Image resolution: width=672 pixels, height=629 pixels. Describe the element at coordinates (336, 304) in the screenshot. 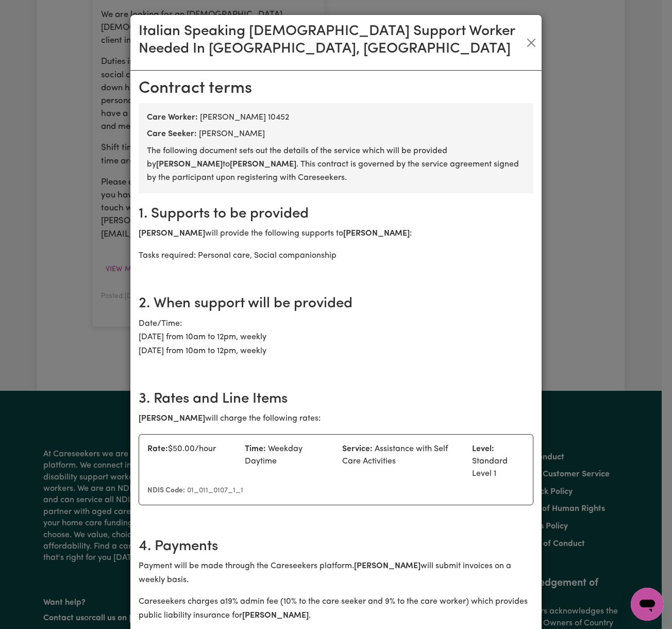

I see `h2: 2. When support will be provided` at that location.